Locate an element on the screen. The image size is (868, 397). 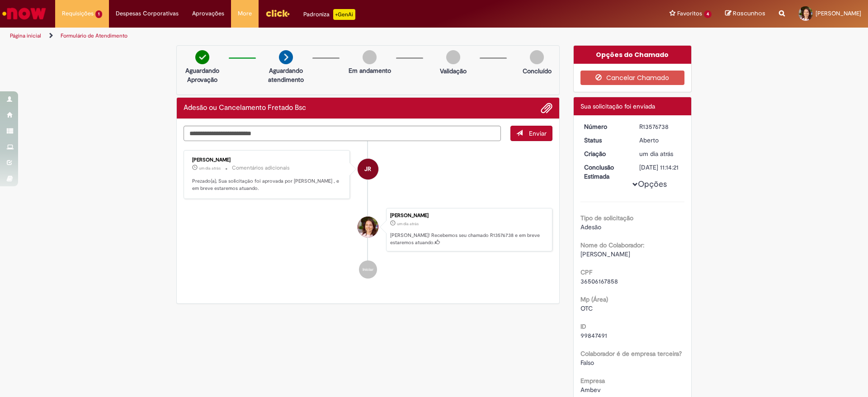
p: Concluído is located at coordinates (537, 71).